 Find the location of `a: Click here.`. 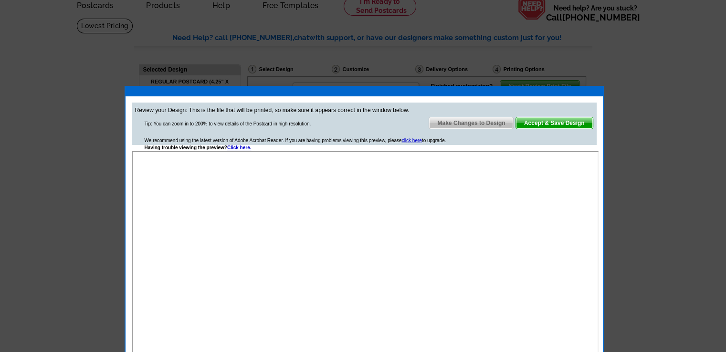

a: Click here. is located at coordinates (239, 147).